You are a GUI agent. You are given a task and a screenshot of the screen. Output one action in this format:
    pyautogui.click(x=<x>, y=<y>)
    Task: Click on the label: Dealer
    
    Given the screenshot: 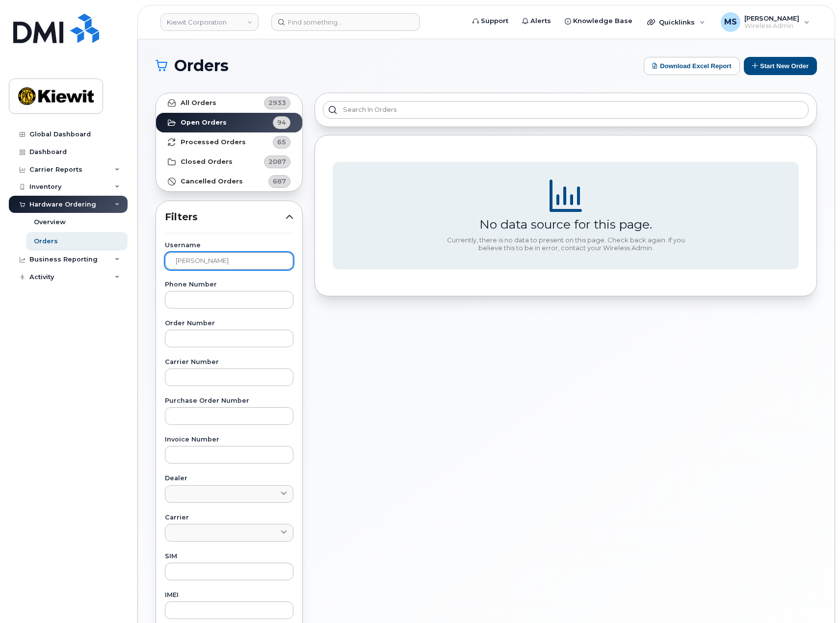 What is the action you would take?
    pyautogui.click(x=229, y=478)
    